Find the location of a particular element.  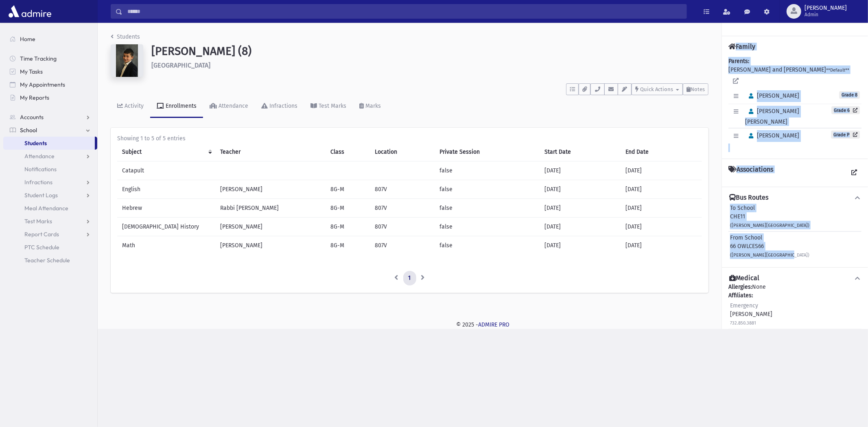

th: Teacher is located at coordinates (270, 152).